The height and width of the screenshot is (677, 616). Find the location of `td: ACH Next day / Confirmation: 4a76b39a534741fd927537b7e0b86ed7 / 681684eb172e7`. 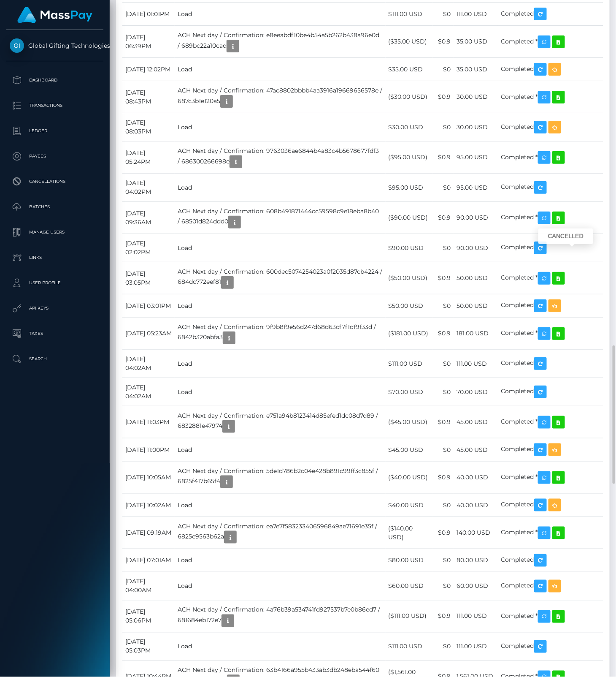

td: ACH Next day / Confirmation: 4a76b39a534741fd927537b7e0b86ed7 / 681684eb172e7 is located at coordinates (279, 616).